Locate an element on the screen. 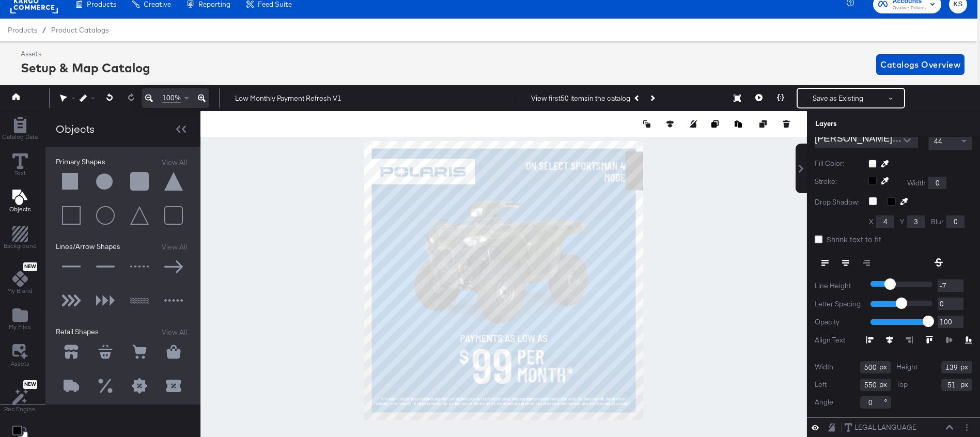 This screenshot has height=437, width=980. button: Previous Product is located at coordinates (637, 98).